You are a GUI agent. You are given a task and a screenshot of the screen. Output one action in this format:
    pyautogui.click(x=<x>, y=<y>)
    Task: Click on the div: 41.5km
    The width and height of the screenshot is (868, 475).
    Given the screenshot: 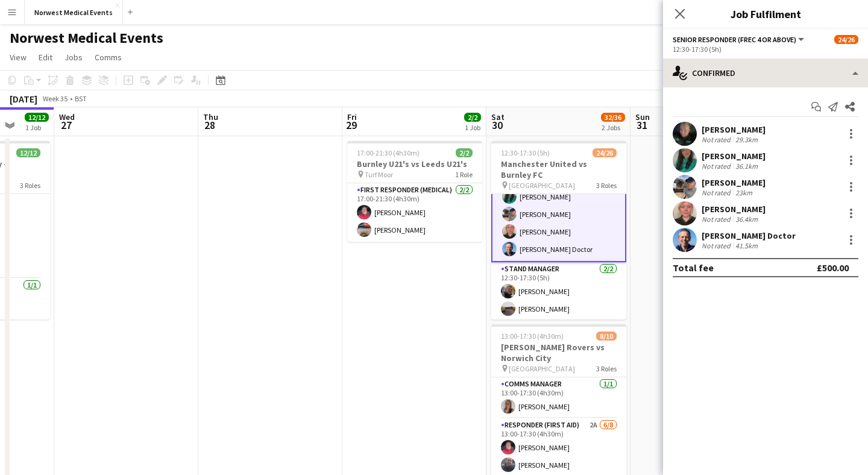 What is the action you would take?
    pyautogui.click(x=746, y=245)
    